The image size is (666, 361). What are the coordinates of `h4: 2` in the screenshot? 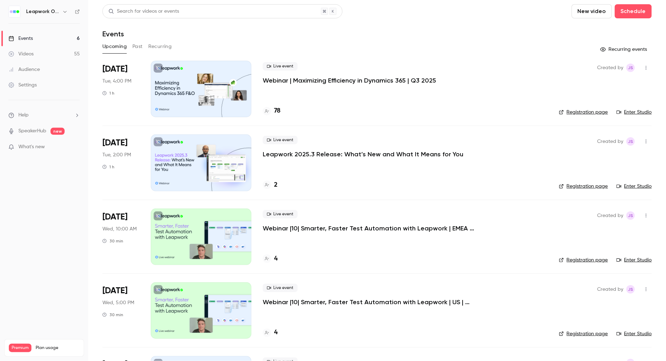 It's located at (276, 185).